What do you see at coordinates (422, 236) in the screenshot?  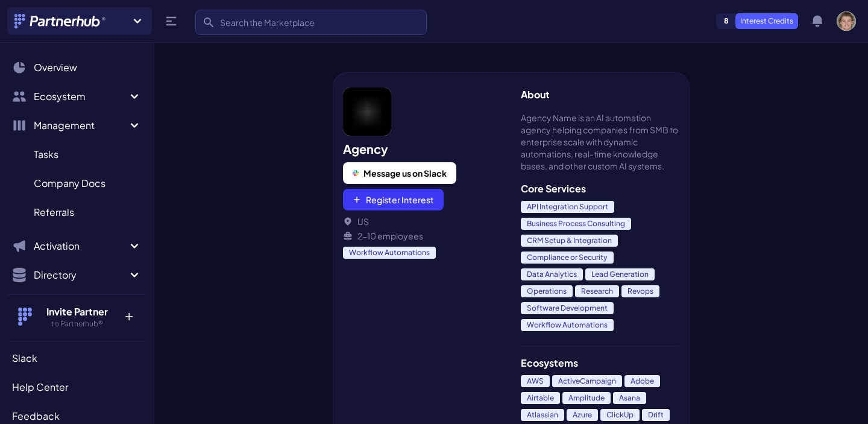 I see `li: 2-10 employees` at bounding box center [422, 236].